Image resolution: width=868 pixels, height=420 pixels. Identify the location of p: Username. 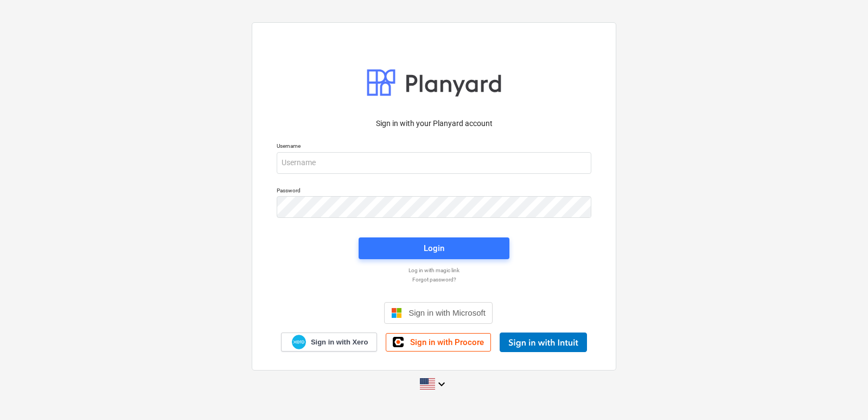
(434, 146).